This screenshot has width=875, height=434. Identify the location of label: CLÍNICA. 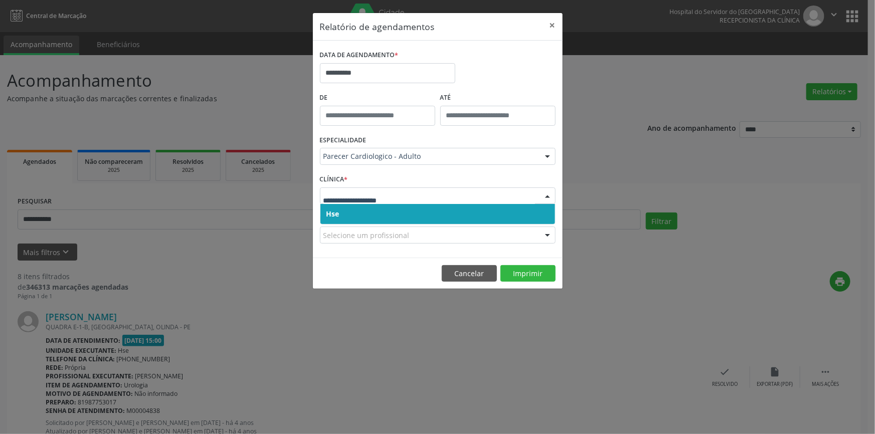
(334, 180).